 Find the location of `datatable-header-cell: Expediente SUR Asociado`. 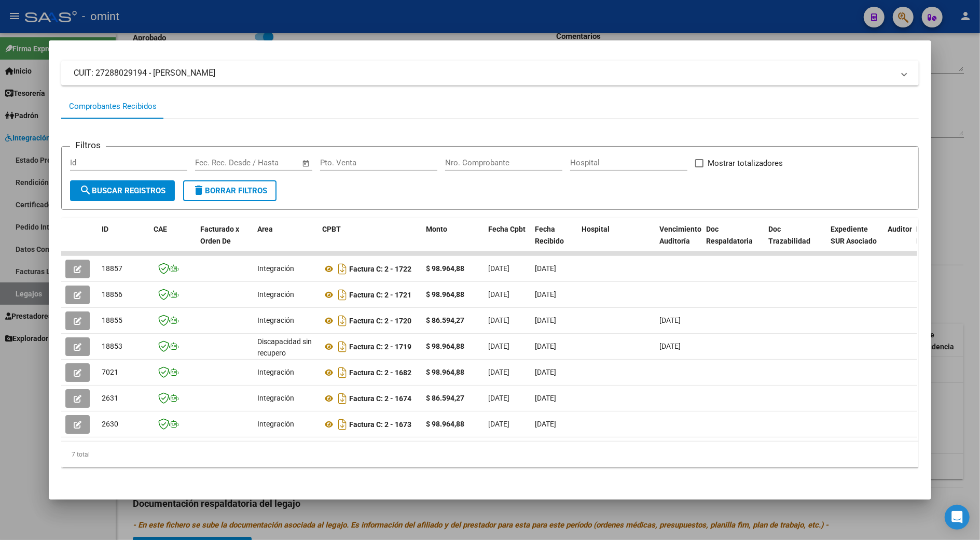

datatable-header-cell: Expediente SUR Asociado is located at coordinates (855, 241).